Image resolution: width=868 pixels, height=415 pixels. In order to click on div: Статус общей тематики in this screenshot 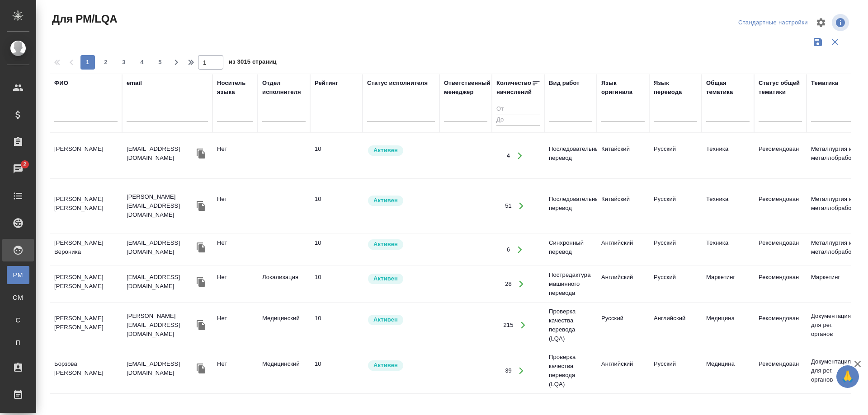, I will do `click(780, 87)`.